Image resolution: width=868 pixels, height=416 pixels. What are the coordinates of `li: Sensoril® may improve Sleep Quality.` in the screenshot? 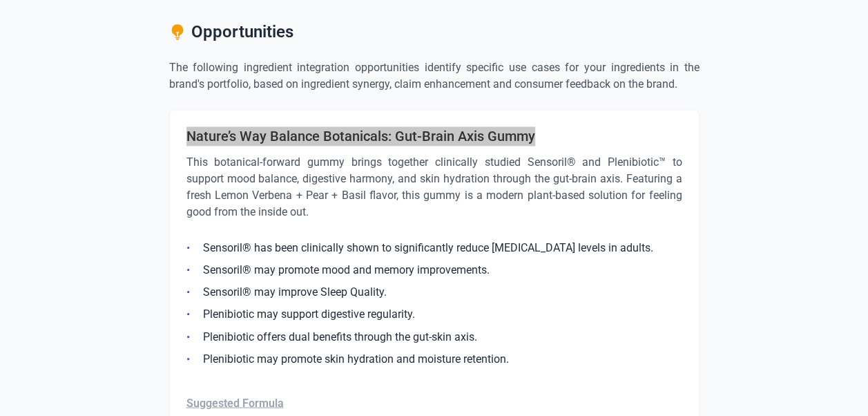 It's located at (435, 292).